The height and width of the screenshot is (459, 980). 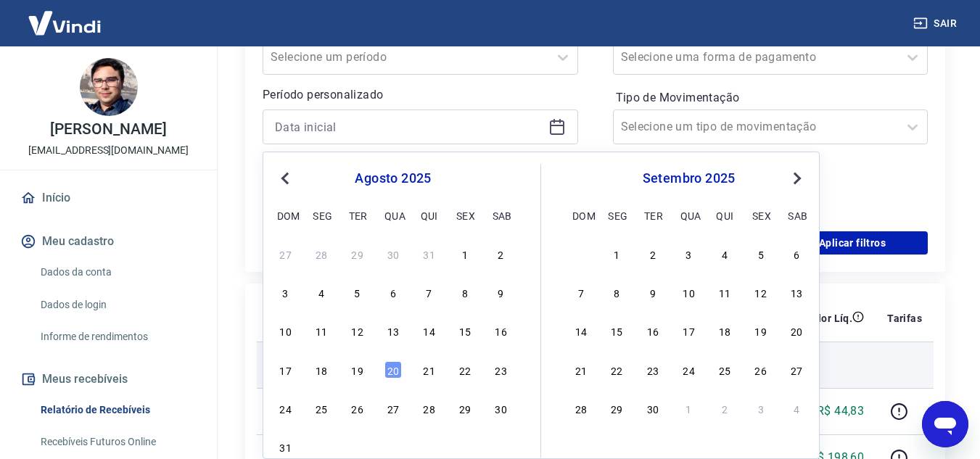 What do you see at coordinates (761, 215) in the screenshot?
I see `div: sex` at bounding box center [761, 215].